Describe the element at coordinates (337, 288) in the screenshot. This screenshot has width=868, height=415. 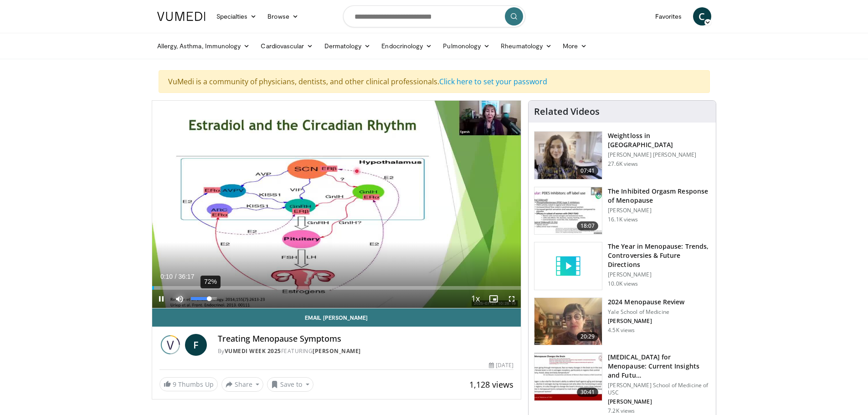
I see `div: Progress Bar` at that location.